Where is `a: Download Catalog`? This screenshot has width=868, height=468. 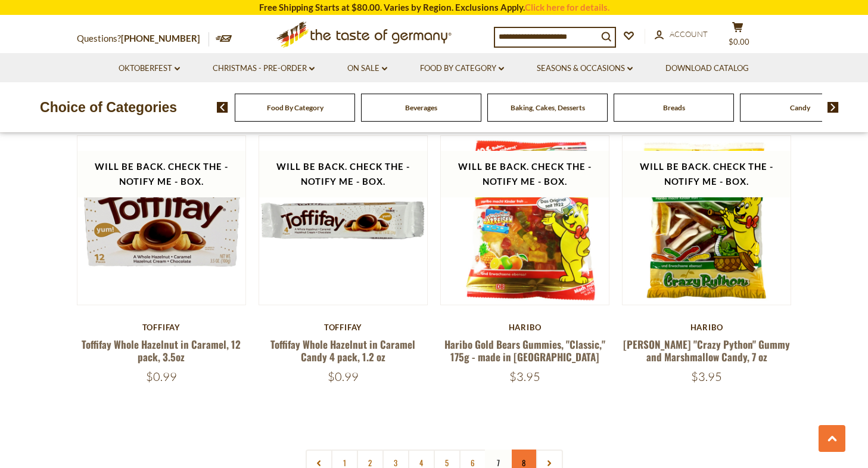 a: Download Catalog is located at coordinates (707, 69).